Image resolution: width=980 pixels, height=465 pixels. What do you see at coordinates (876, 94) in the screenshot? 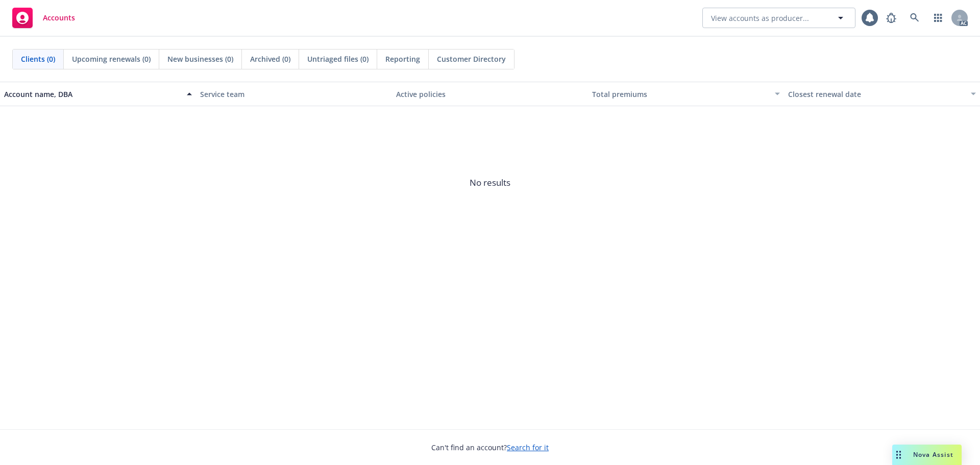
I see `div: Closest renewal date` at bounding box center [876, 94].